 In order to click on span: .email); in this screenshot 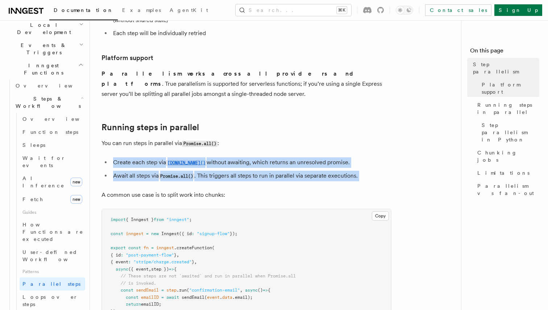, I will do `click(242, 298)`.